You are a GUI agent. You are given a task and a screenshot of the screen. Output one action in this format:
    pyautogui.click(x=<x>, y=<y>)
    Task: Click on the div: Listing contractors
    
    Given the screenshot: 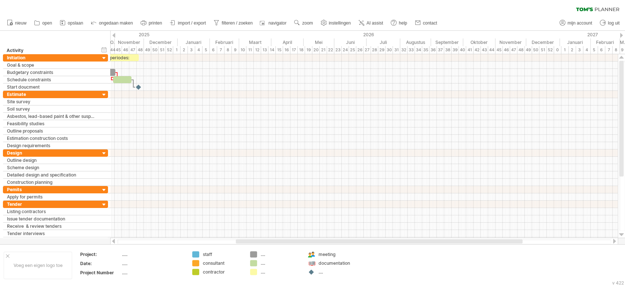 What is the action you would take?
    pyautogui.click(x=52, y=211)
    